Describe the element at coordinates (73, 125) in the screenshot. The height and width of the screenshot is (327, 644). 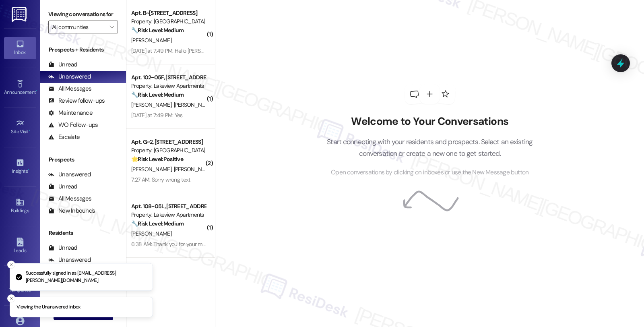
I see `div: WO Follow-ups` at that location.